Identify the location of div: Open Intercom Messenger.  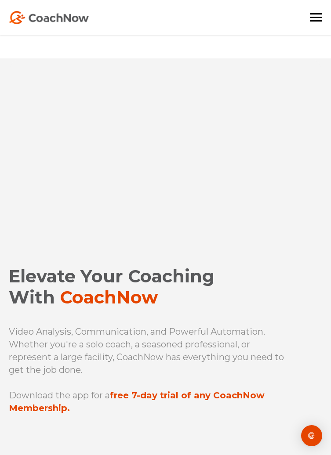
(311, 436).